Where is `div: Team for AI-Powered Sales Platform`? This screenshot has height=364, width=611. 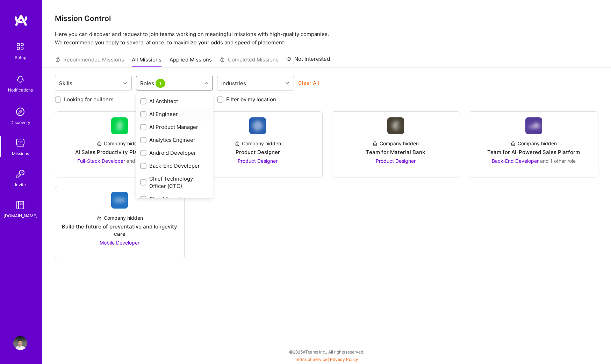 div: Team for AI-Powered Sales Platform is located at coordinates (533, 152).